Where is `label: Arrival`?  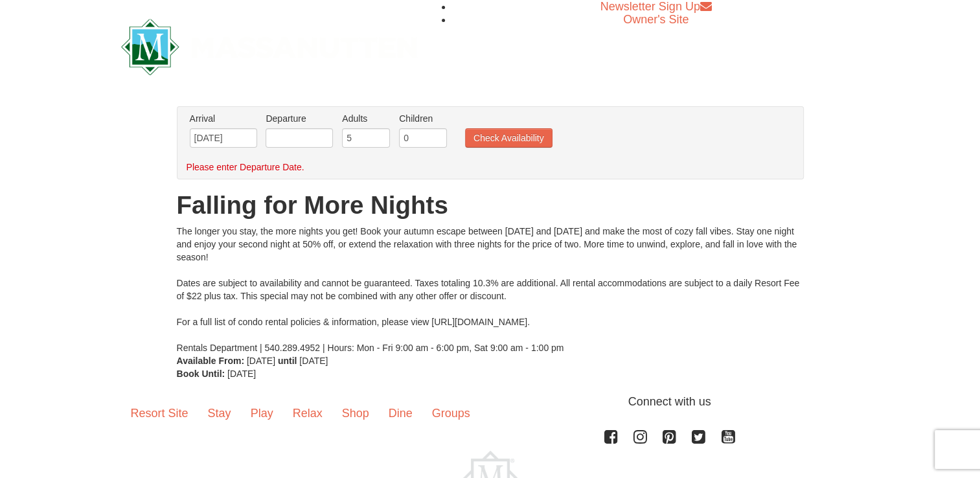
label: Arrival is located at coordinates (224, 119).